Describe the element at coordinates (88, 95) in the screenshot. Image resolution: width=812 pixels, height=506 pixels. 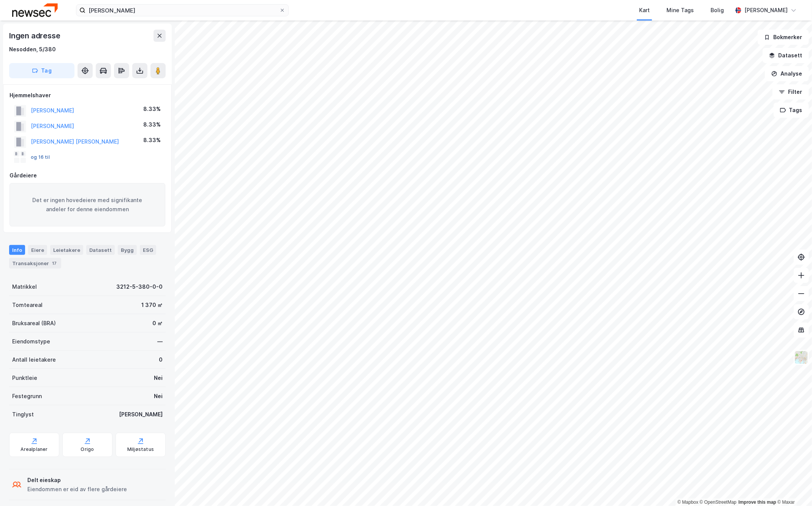
I see `div: Hjemmelshaver` at that location.